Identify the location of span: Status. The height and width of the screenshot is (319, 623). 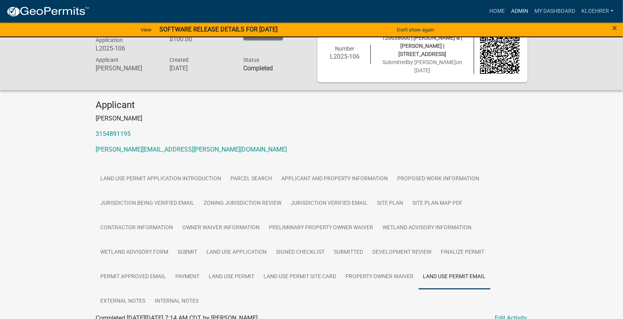
(251, 60).